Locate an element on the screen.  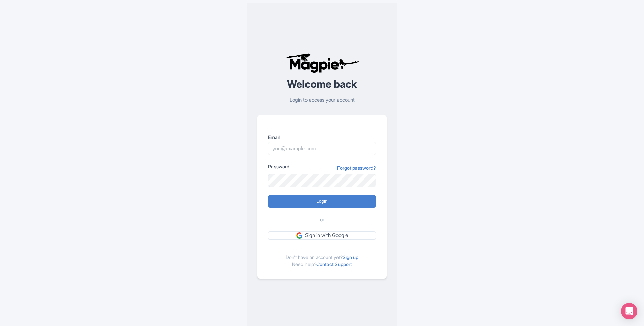
a: Sign in with Google is located at coordinates (322, 236).